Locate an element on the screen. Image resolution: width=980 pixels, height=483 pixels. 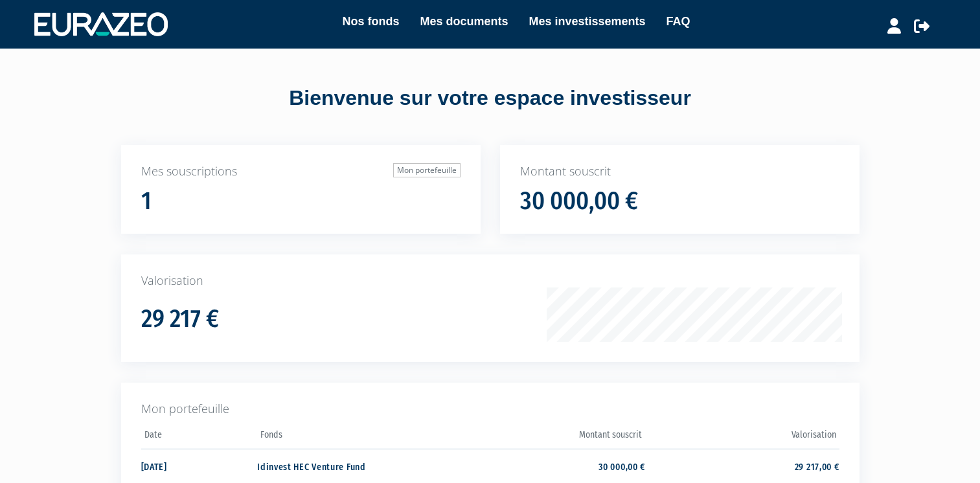
td: 30 000,00 € is located at coordinates (548, 465).